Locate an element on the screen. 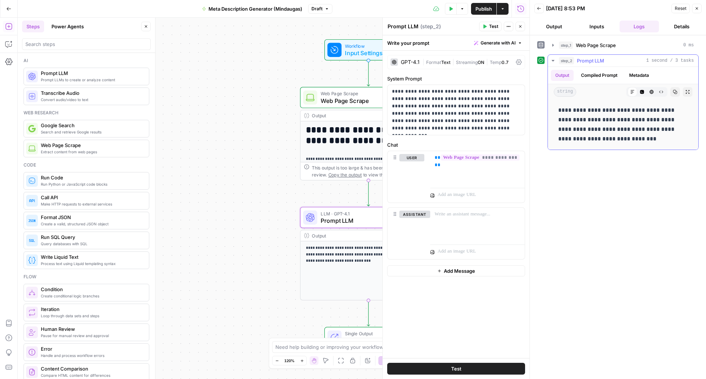 Image resolution: width=706 pixels, height=379 pixels. span: Write Liquid Text is located at coordinates (92, 257).